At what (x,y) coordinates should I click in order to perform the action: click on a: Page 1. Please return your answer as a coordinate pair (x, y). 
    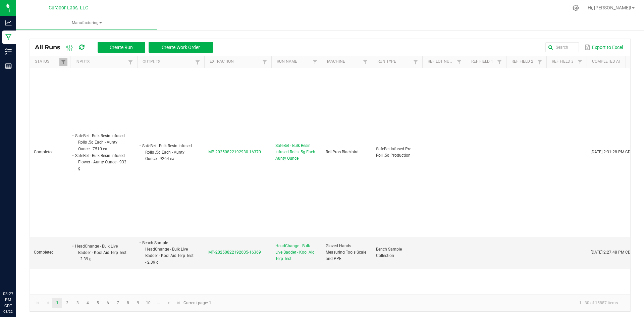
    Looking at the image, I should click on (57, 303).